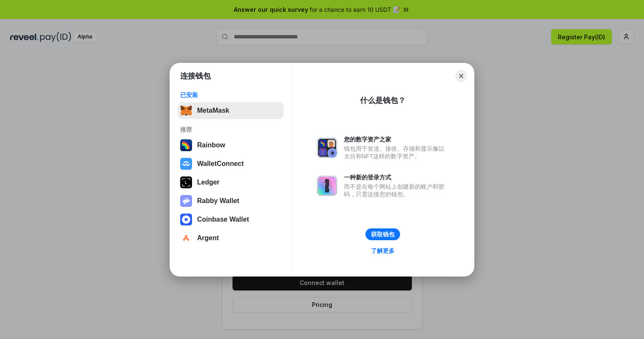  What do you see at coordinates (397, 139) in the screenshot?
I see `div: 您的数字资产之家` at bounding box center [397, 139].